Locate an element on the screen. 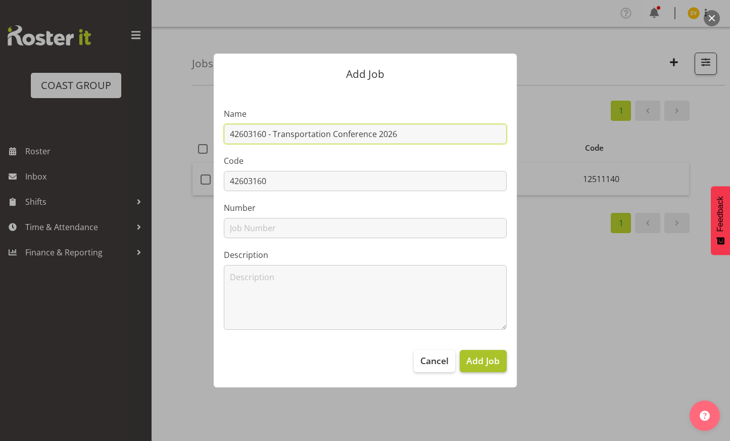 The width and height of the screenshot is (730, 441). img: help-xxl-2.png is located at coordinates (705, 415).